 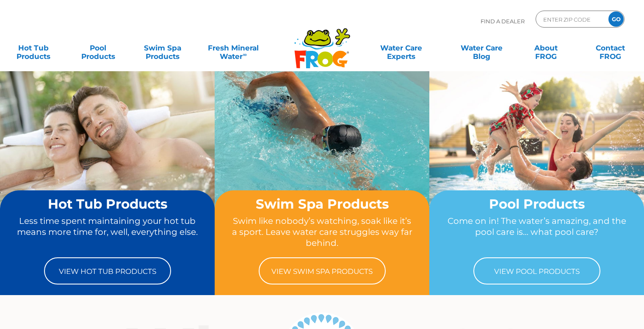 What do you see at coordinates (162, 48) in the screenshot?
I see `a: Swim SpaProducts` at bounding box center [162, 48].